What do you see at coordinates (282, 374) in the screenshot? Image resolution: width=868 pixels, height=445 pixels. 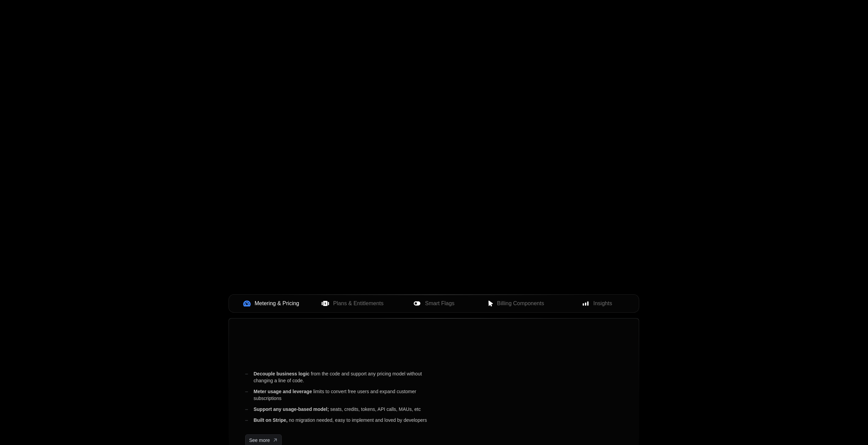 I see `span: Decouple business logic` at bounding box center [282, 374].